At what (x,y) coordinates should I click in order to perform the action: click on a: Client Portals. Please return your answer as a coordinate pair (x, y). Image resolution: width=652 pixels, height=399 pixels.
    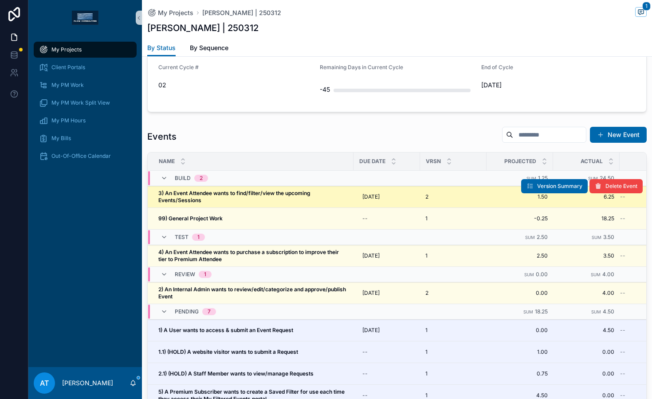
    Looking at the image, I should click on (85, 67).